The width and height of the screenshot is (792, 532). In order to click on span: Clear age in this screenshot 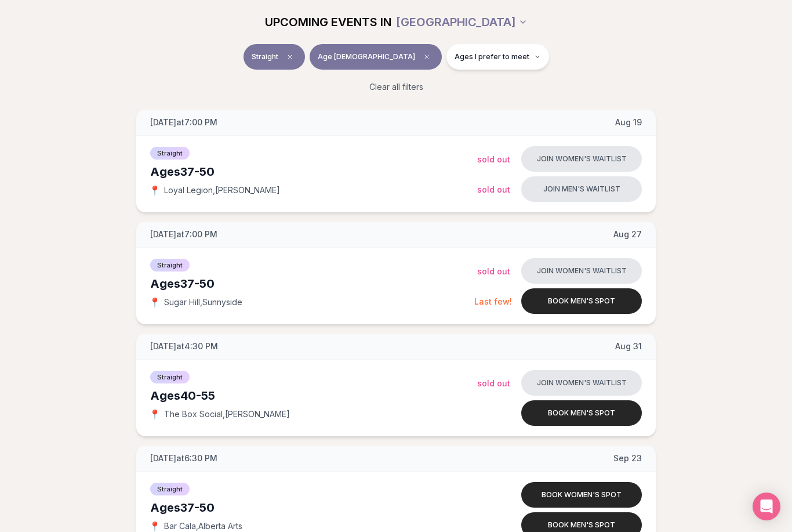, I will do `click(427, 57)`.